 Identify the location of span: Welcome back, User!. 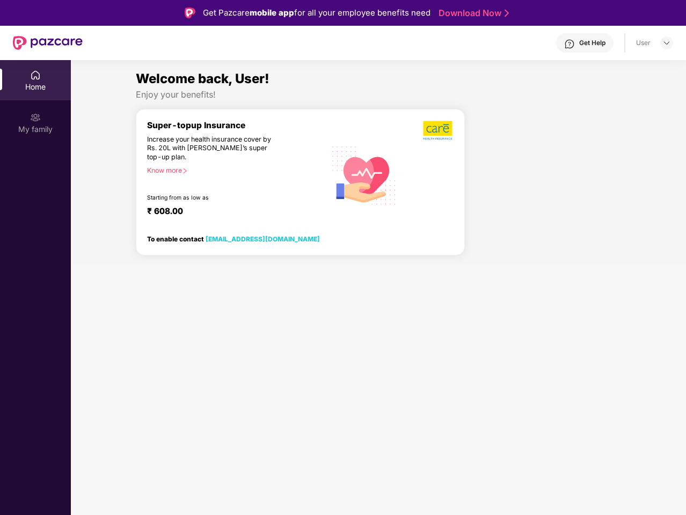
(202, 78).